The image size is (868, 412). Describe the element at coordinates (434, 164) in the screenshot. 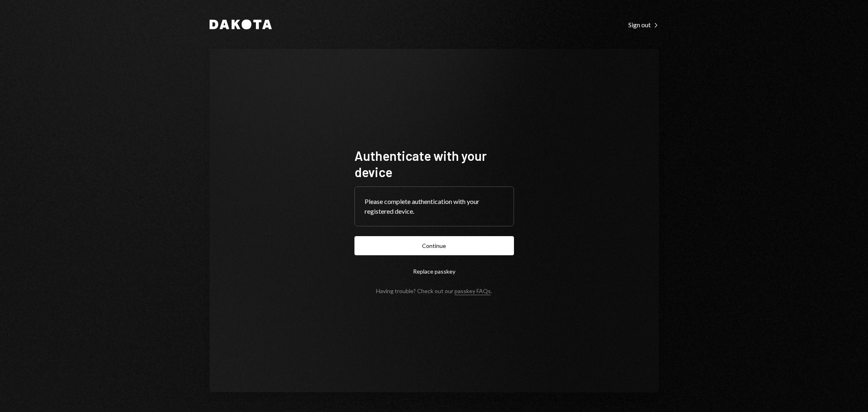

I see `h1: Authenticate with your device` at that location.